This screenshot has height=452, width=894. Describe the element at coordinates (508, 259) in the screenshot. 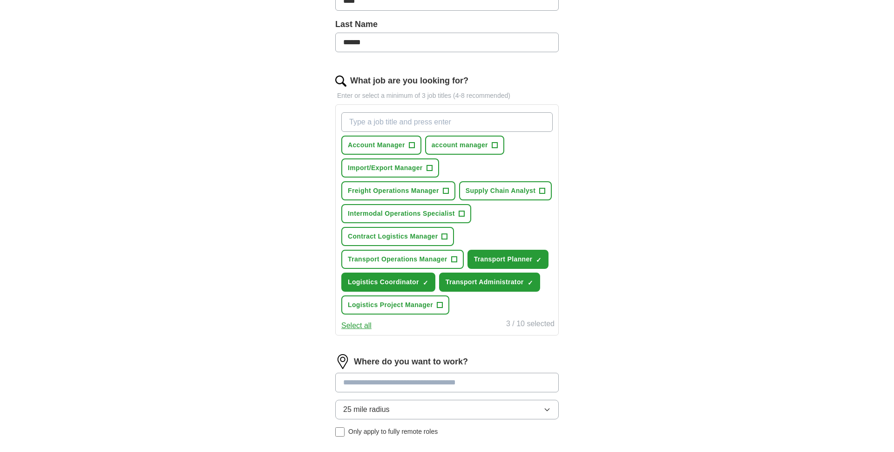

I see `button: Transport Planner✓` at that location.